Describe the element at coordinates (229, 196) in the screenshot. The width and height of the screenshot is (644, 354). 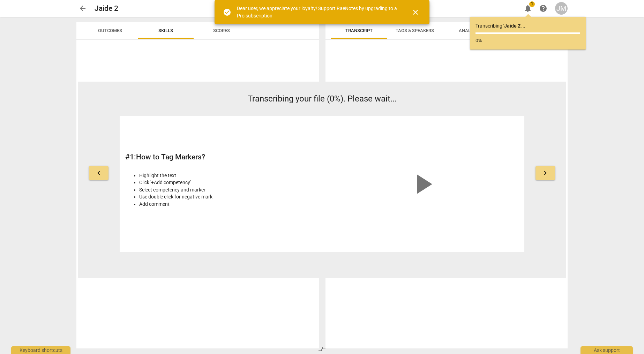
I see `li: Use double click for negative mark` at that location.